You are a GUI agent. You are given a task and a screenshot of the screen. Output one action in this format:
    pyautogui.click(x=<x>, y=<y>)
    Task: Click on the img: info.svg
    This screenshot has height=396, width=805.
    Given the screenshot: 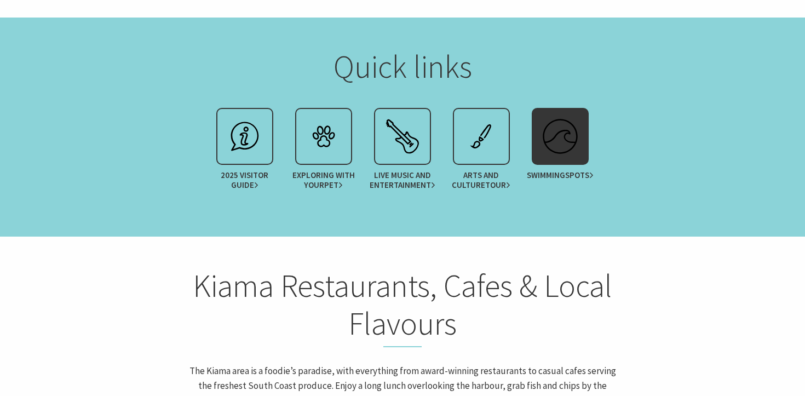 What is the action you would take?
    pyautogui.click(x=245, y=136)
    